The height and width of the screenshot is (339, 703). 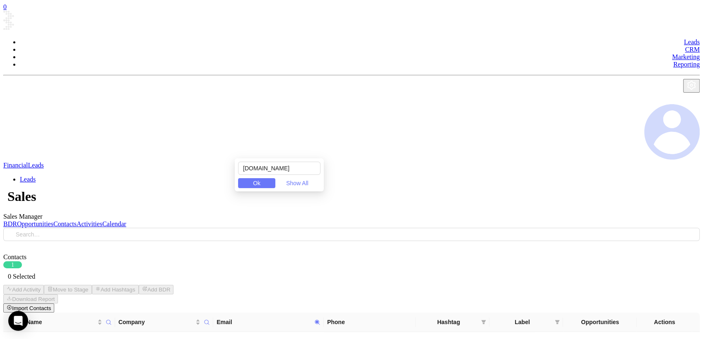 I want to click on button: Import Contacts, so click(x=29, y=308).